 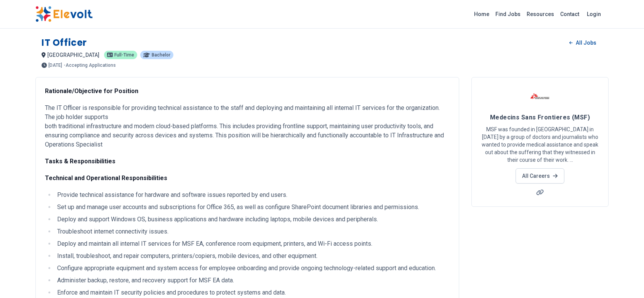 I want to click on li: Deploy and maintain all internal IT services for MSF EA, conference room equipment, printers, and..., so click(x=252, y=244).